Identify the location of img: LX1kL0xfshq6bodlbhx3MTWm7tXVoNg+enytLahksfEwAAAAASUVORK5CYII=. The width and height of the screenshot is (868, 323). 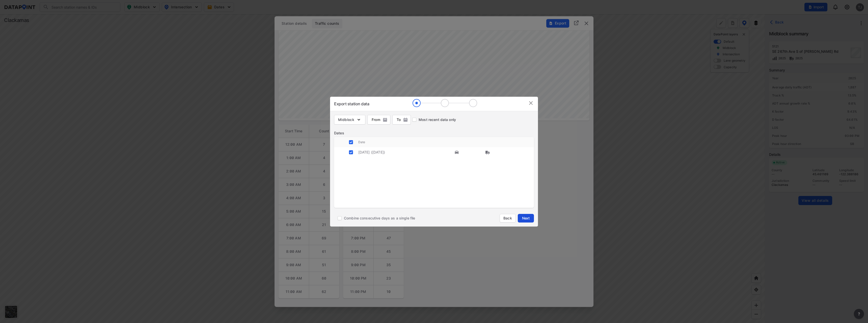
(487, 153).